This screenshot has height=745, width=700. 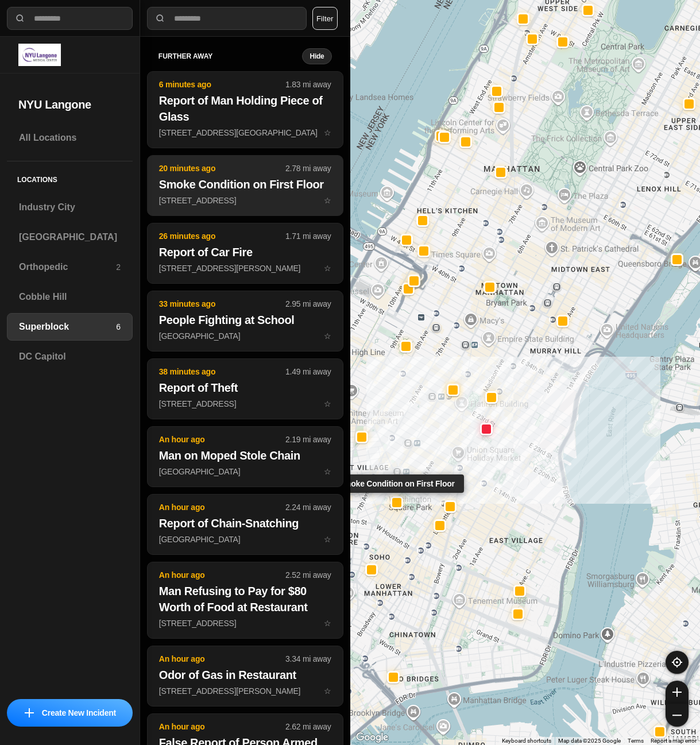 I want to click on h2: Report of Chain-Snatching, so click(x=245, y=523).